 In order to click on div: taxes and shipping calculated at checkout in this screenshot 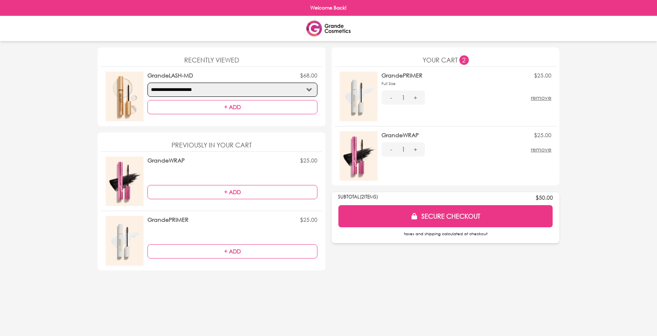, I will do `click(446, 234)`.